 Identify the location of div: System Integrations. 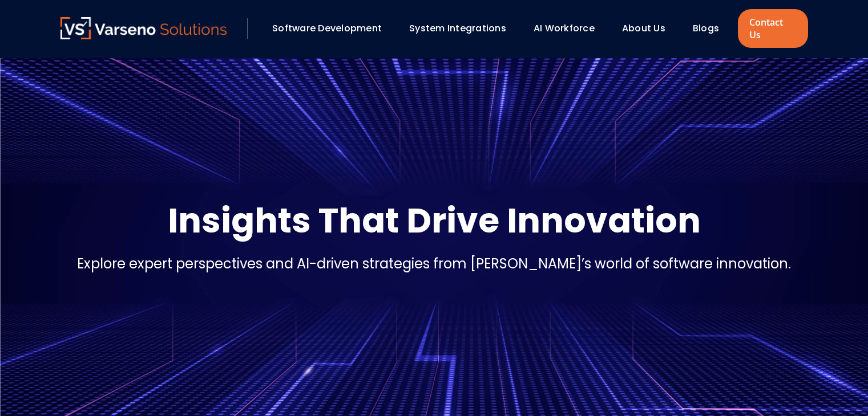
(463, 29).